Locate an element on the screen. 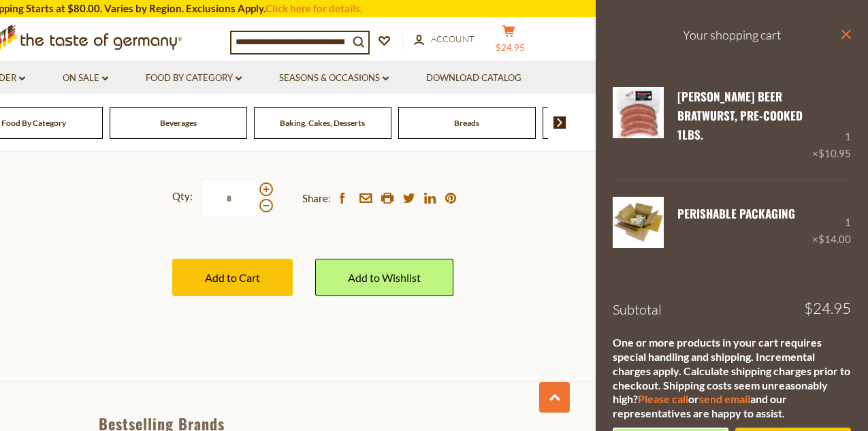  a: Beverages is located at coordinates (178, 123).